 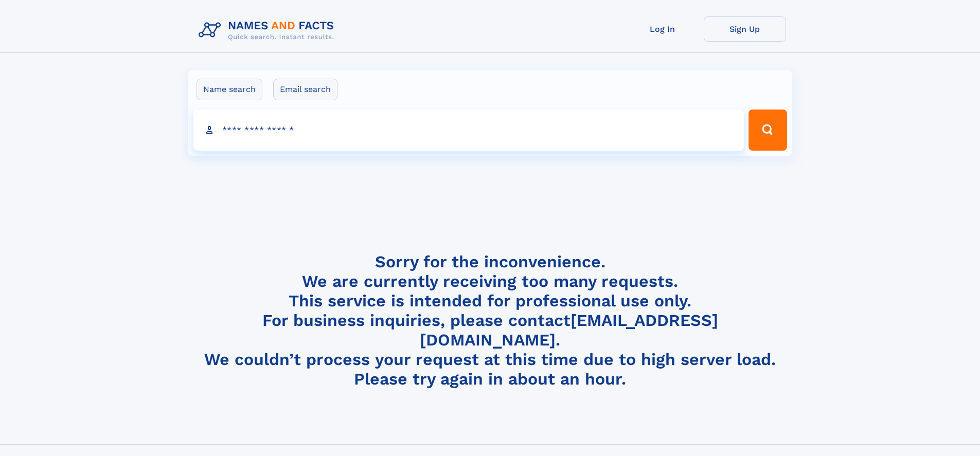 I want to click on h4: Sorry for the inconvenience. We are currently receiving too many requests. This service is intend..., so click(x=491, y=320).